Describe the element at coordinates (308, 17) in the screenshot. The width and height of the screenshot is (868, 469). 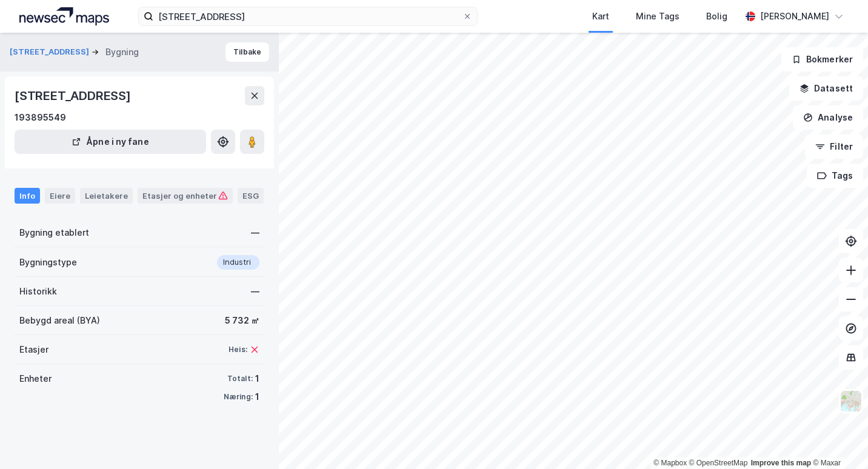
I see `input: Søk på adresse, matrikkel, gårdeiere, leietakere eller personer` at that location.